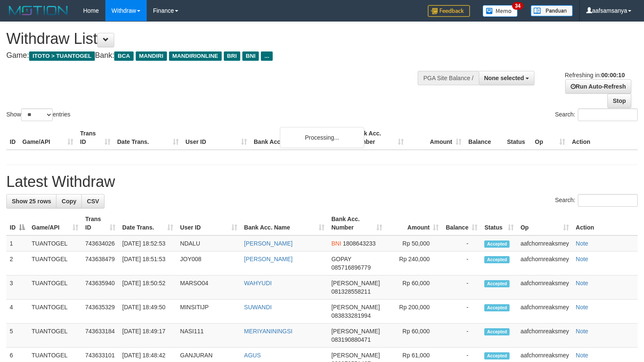 The width and height of the screenshot is (644, 362). I want to click on a: SUWANDI, so click(258, 307).